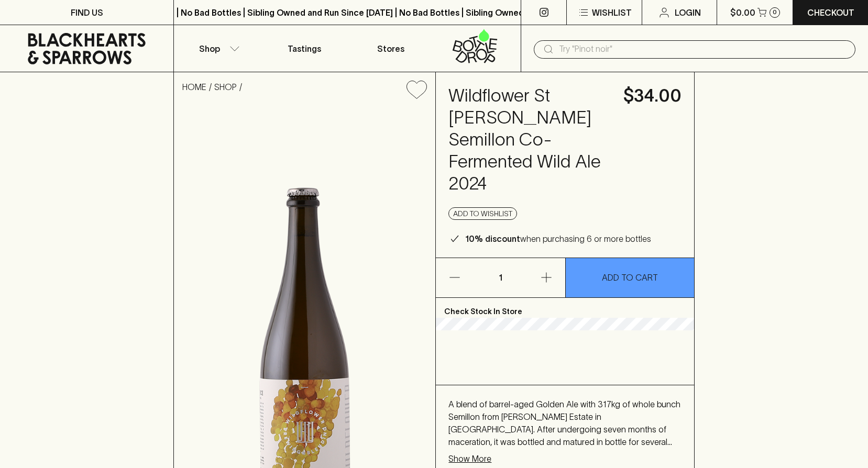  I want to click on p: Checkout, so click(831, 13).